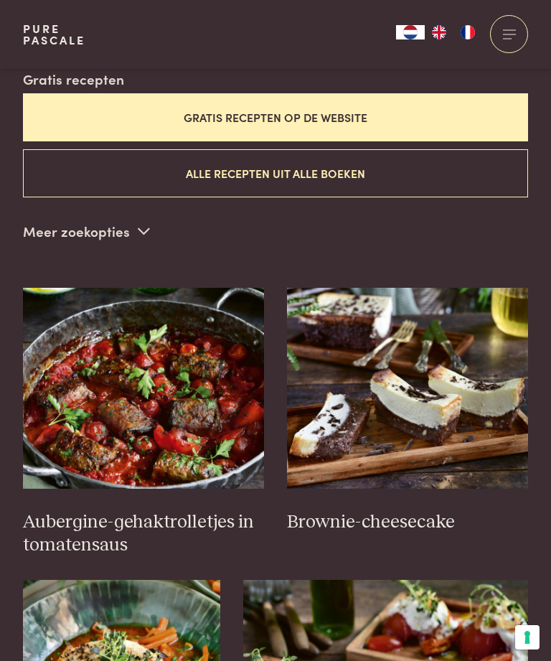 The width and height of the screenshot is (551, 661). I want to click on a: Aubergine-gehaktrolletjes in tomatensaus Aubergine-gehaktrolletjes in tomatensaus, so click(143, 423).